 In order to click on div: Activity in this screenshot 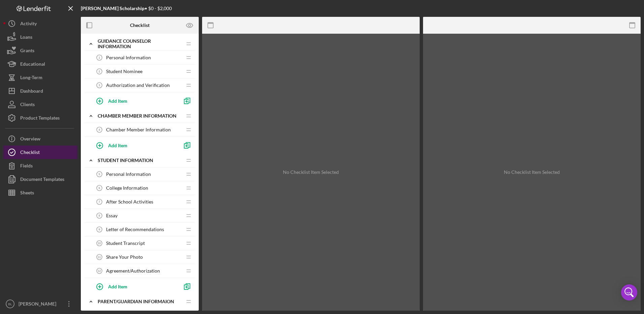, I will do `click(28, 24)`.